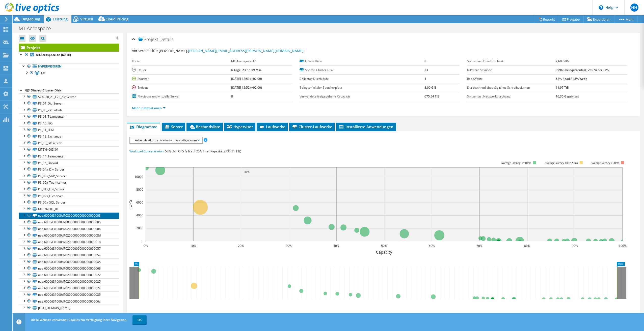 This screenshot has width=644, height=331. Describe the element at coordinates (527, 246) in the screenshot. I see `text: 80%` at that location.